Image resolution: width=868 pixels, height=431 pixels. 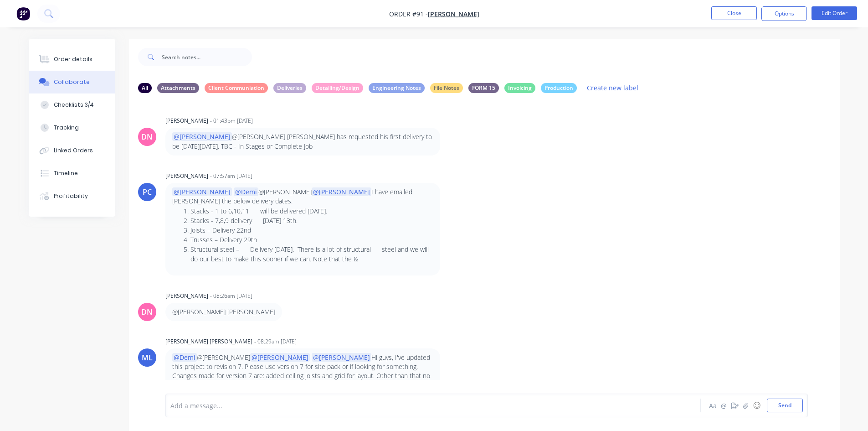 I want to click on button: Profitability, so click(x=72, y=196).